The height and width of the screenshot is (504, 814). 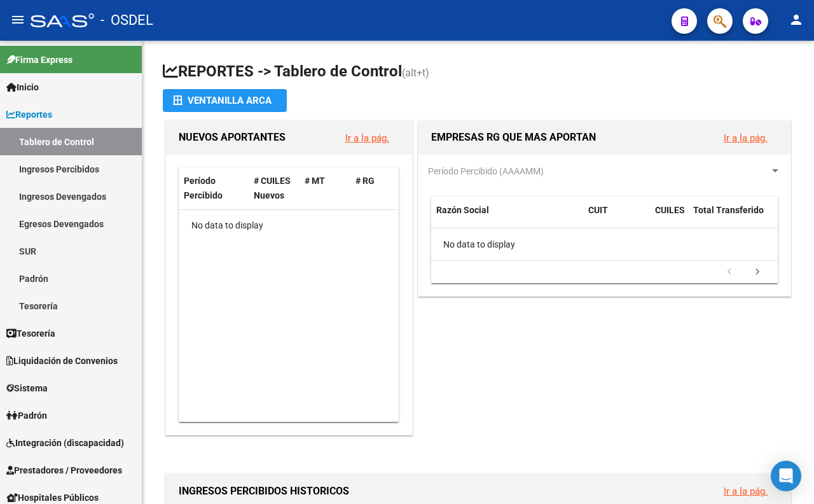 I want to click on span: Integración (discapacidad), so click(x=65, y=442).